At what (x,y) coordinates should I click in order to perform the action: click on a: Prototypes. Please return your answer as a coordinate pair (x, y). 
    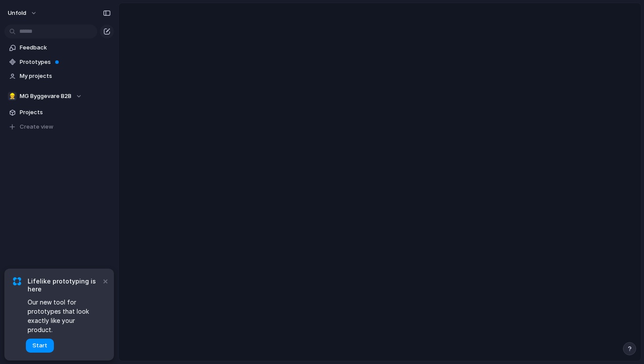
    Looking at the image, I should click on (59, 62).